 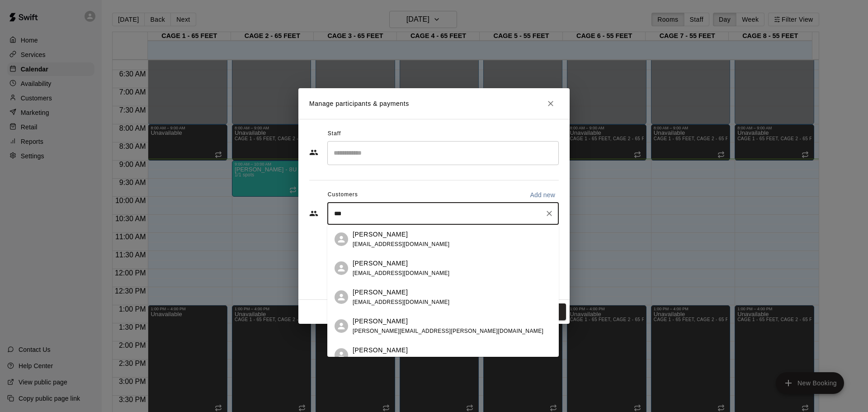 I want to click on p: Manage participants & payments, so click(x=359, y=104).